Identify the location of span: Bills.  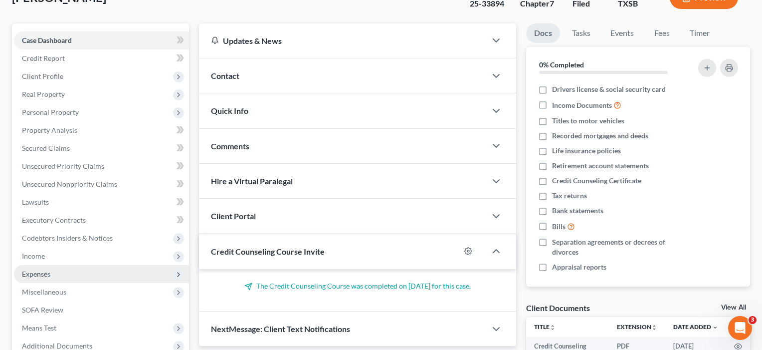
(559, 227).